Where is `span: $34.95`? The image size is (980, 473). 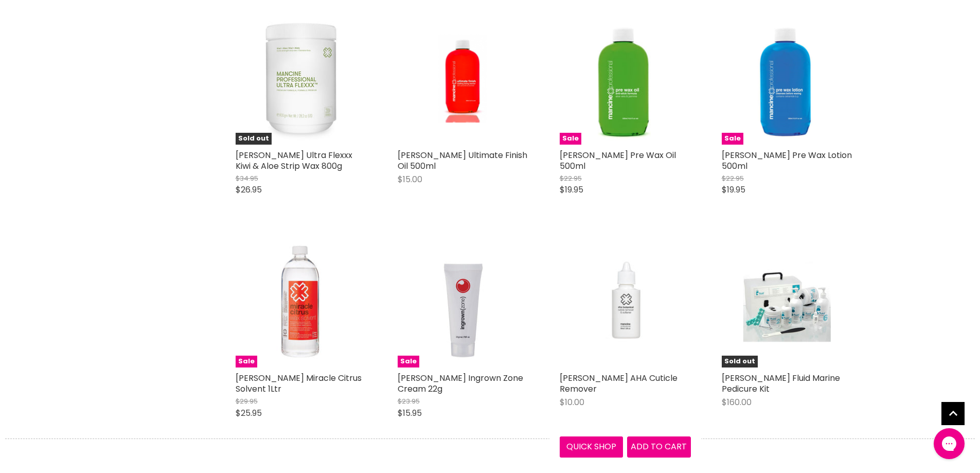
span: $34.95 is located at coordinates (247, 178).